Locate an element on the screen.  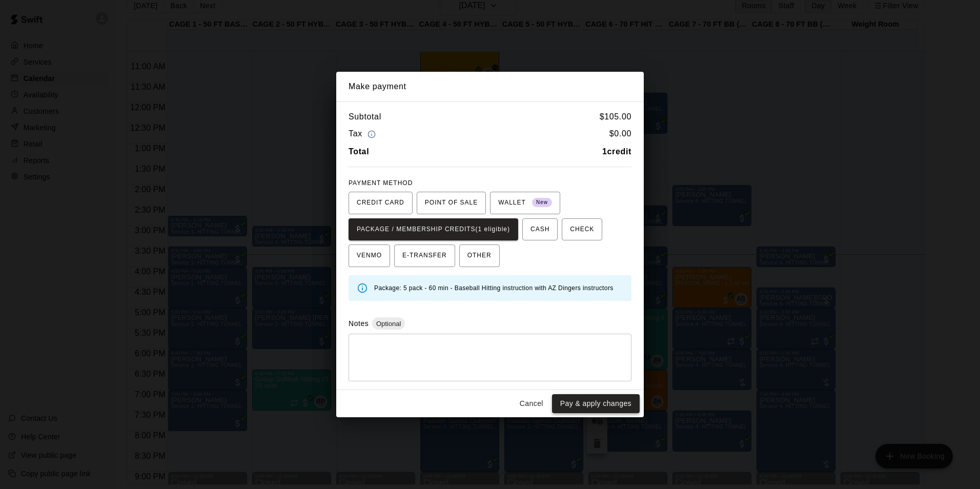
span: OTHER is located at coordinates (479, 256).